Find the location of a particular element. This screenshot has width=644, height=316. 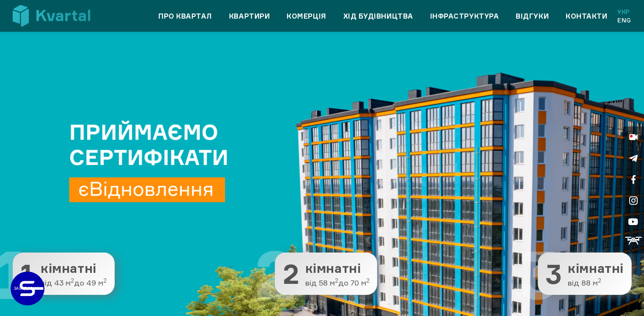

button: 1 1 кімнатні від 43 м2до 49 м2 is located at coordinates (64, 274).